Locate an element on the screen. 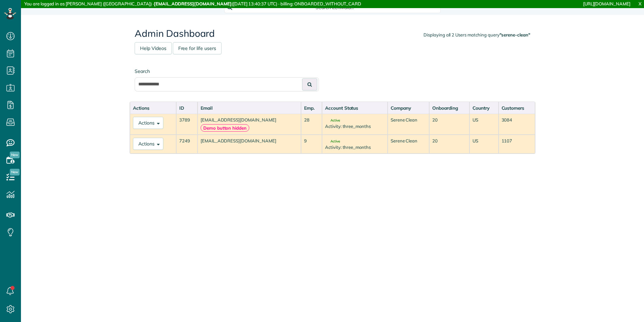 The image size is (644, 322). a: Help Videos is located at coordinates (153, 48).